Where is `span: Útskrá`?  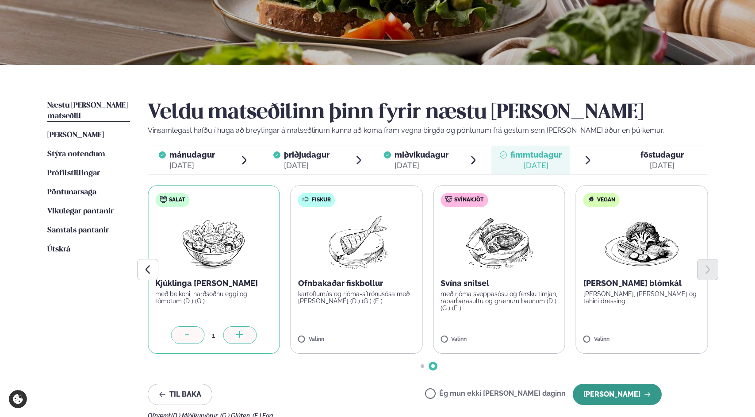
span: Útskrá is located at coordinates (59, 249).